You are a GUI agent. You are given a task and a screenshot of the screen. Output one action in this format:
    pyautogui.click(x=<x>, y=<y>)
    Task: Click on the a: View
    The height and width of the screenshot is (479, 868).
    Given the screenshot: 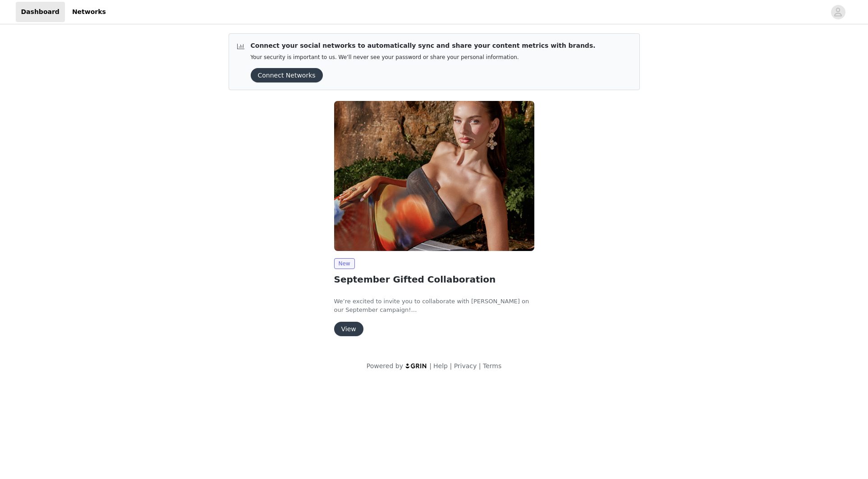 What is the action you would take?
    pyautogui.click(x=349, y=329)
    